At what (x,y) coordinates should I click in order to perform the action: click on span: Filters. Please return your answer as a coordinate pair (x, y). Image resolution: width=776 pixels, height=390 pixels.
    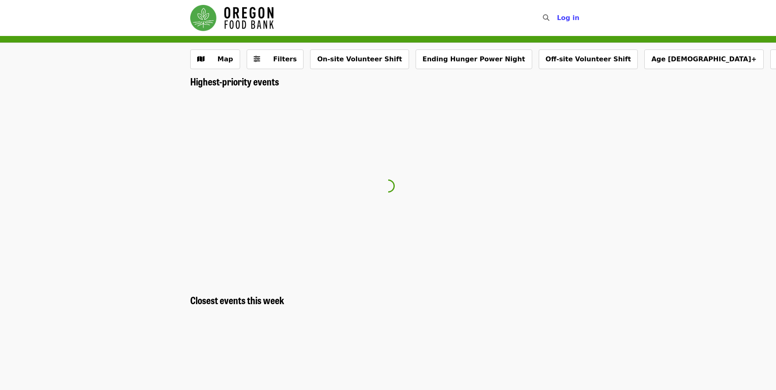
    Looking at the image, I should click on (285, 59).